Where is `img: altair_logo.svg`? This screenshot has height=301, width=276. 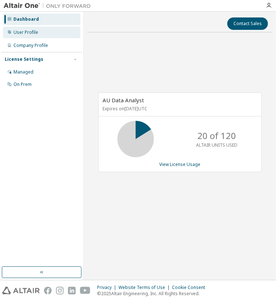
img: altair_logo.svg is located at coordinates (21, 290).